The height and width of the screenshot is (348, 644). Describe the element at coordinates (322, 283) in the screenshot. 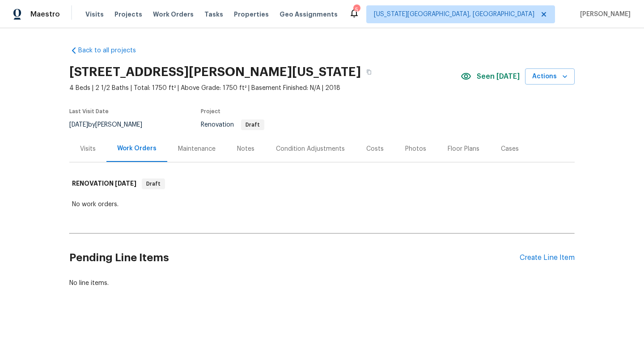

I see `div: No line items.` at that location.